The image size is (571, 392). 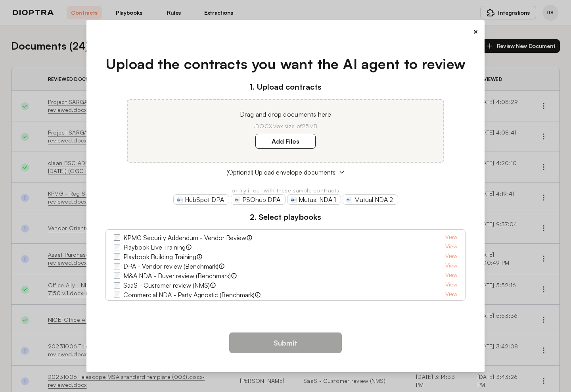 What do you see at coordinates (160, 256) in the screenshot?
I see `label: Playbook Building Training` at bounding box center [160, 256].